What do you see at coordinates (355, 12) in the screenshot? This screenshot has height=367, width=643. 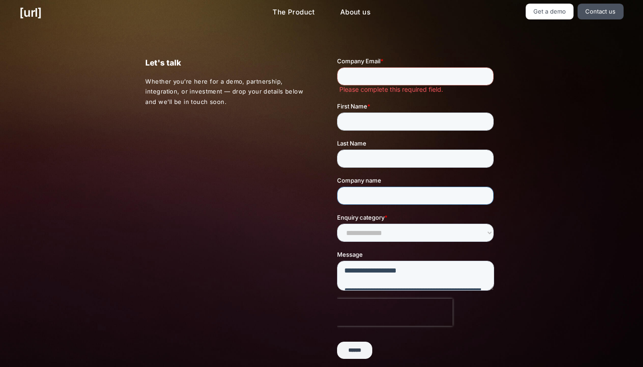 I see `a: About us` at bounding box center [355, 12].